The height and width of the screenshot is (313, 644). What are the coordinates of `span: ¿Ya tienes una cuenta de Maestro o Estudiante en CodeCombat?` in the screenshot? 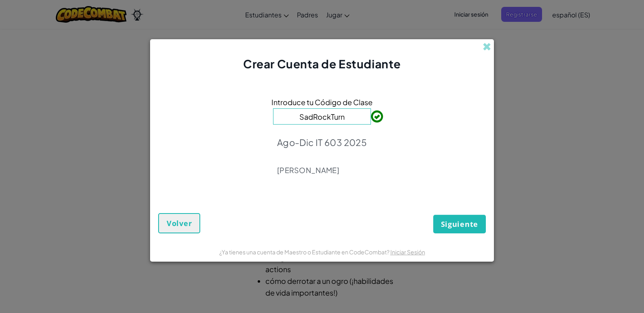 It's located at (305, 252).